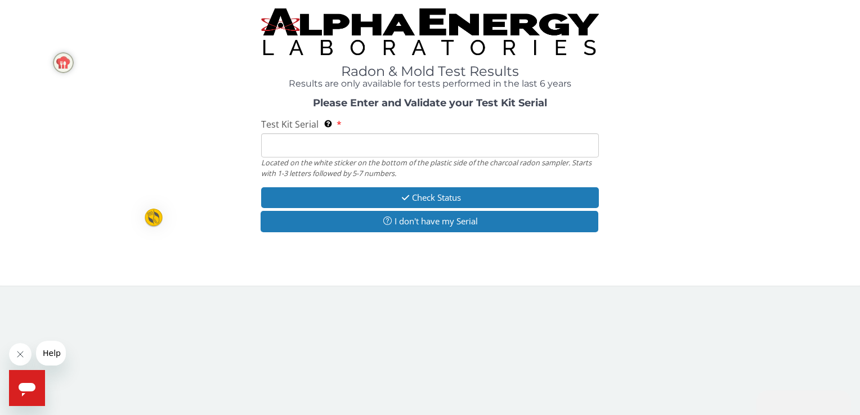 Image resolution: width=860 pixels, height=415 pixels. Describe the element at coordinates (429, 221) in the screenshot. I see `button: I don't have my Serial` at that location.